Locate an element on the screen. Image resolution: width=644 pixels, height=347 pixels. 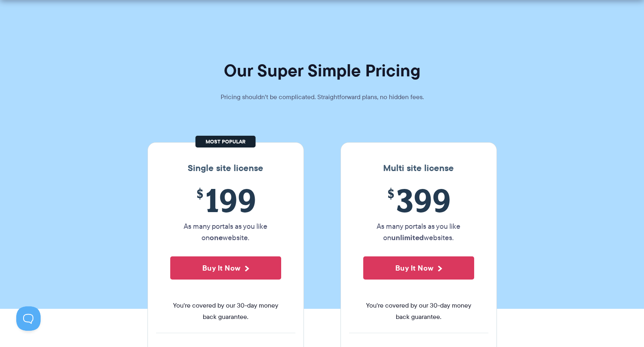
strong: one is located at coordinates (216, 237).